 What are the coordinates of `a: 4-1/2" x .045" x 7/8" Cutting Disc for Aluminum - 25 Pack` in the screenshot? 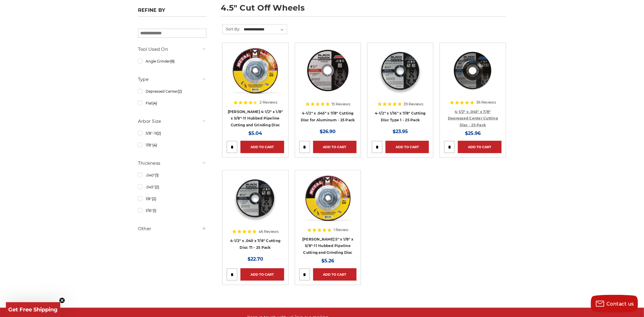 It's located at (328, 117).